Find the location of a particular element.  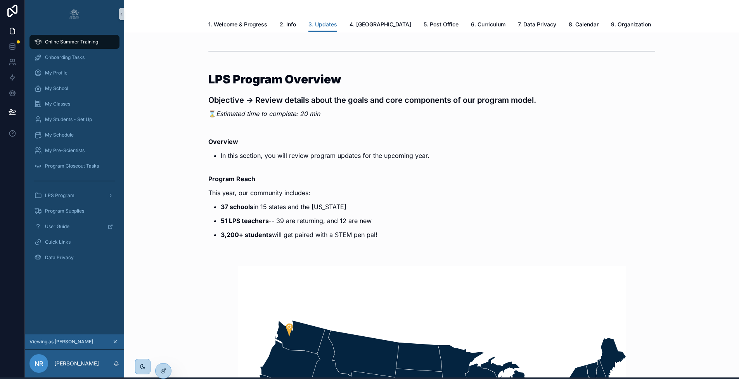

strong: Program Reach is located at coordinates (232, 179).